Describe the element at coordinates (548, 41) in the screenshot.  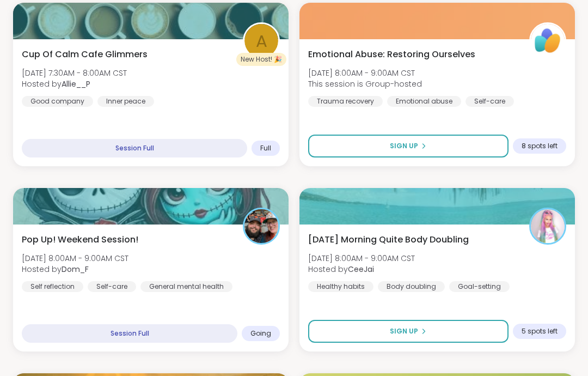
I see `img: ShareWell` at that location.